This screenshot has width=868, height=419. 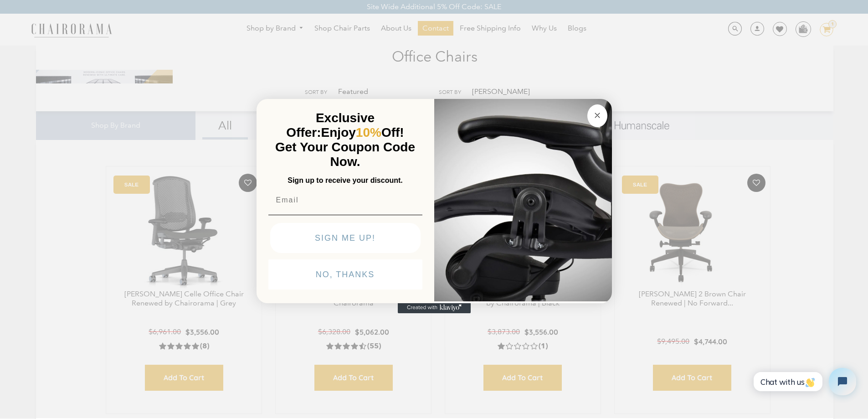 I want to click on span: Sign up to receive your discount., so click(x=344, y=180).